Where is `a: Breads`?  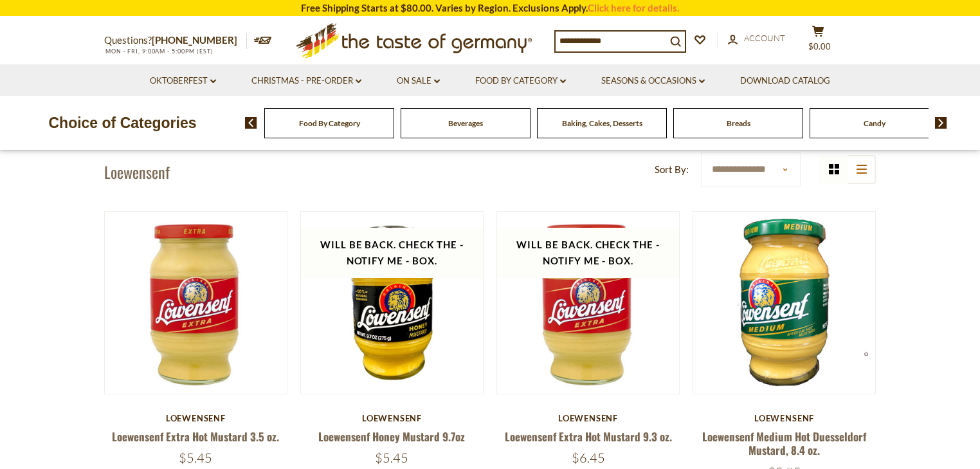
a: Breads is located at coordinates (738, 123).